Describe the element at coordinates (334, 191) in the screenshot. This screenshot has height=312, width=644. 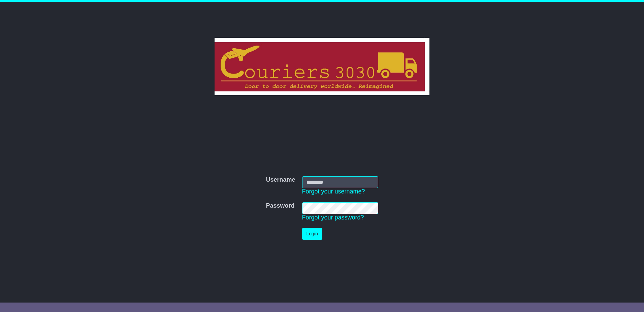
I see `a: Forgot your username?` at that location.